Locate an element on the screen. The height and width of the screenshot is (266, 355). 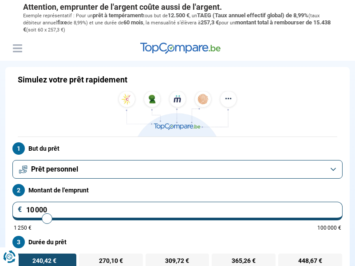
button: Prêt personnel is located at coordinates (178, 170).